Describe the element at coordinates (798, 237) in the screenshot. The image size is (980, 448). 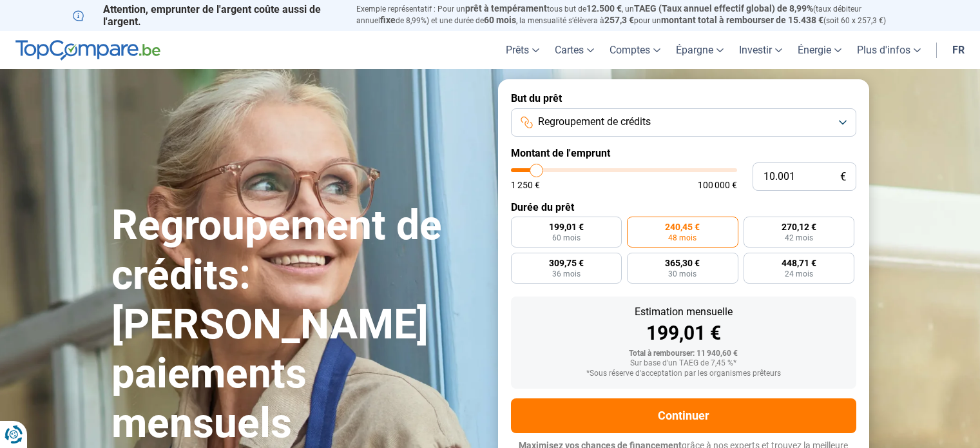
I see `span: 42 mois` at that location.